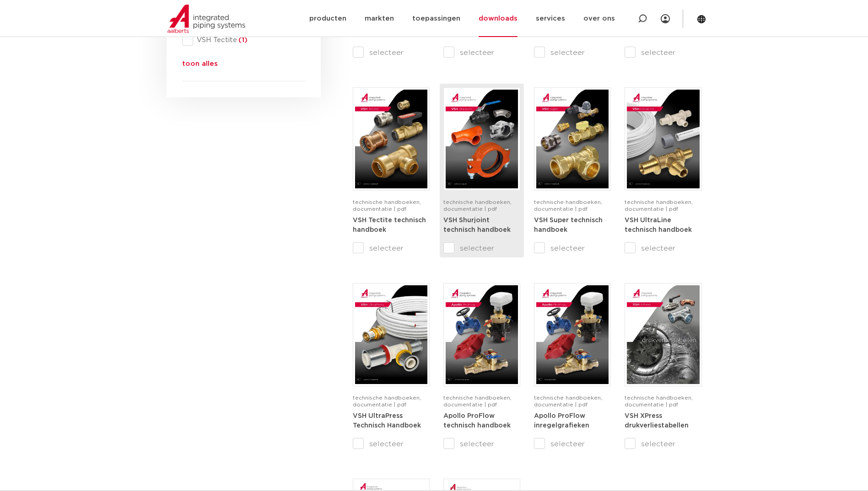 This screenshot has width=868, height=491. What do you see at coordinates (482, 335) in the screenshot?
I see `img: Apollo-ProFlow-A4TM_5010004_2022_1.0_NL-1-pdf.jpg` at bounding box center [482, 335].